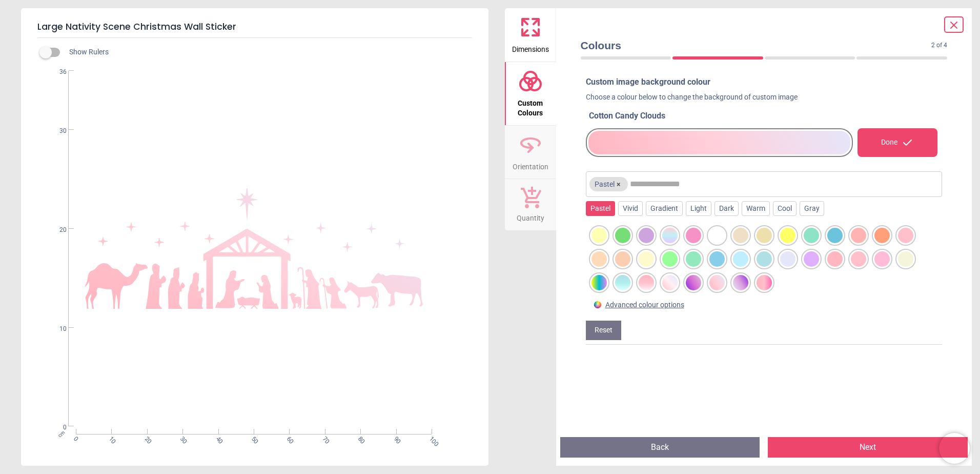 The image size is (980, 474). I want to click on div: pale green, so click(811, 235).